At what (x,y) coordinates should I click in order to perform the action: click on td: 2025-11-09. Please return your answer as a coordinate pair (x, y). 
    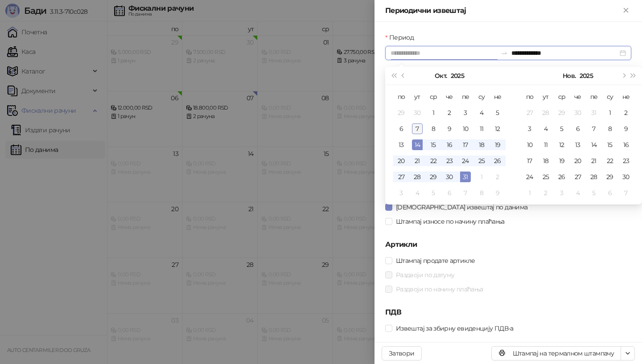
    Looking at the image, I should click on (497, 193).